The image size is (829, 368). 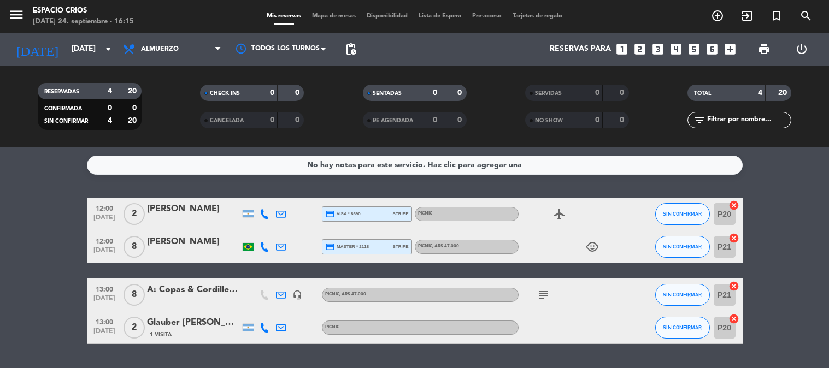 What do you see at coordinates (387, 16) in the screenshot?
I see `span: Disponibilidad` at bounding box center [387, 16].